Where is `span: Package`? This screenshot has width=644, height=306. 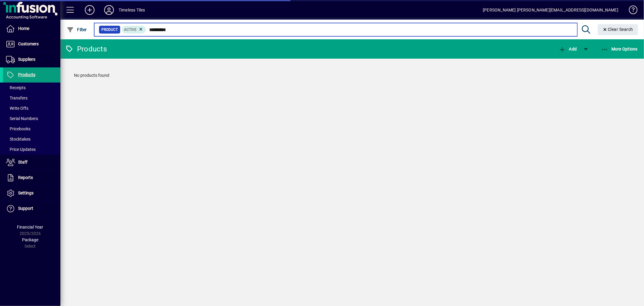 span: Package is located at coordinates (30, 239).